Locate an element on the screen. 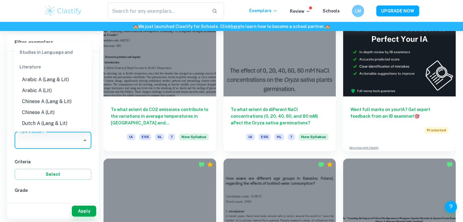 The width and height of the screenshot is (463, 222). span: HL is located at coordinates (279, 137).